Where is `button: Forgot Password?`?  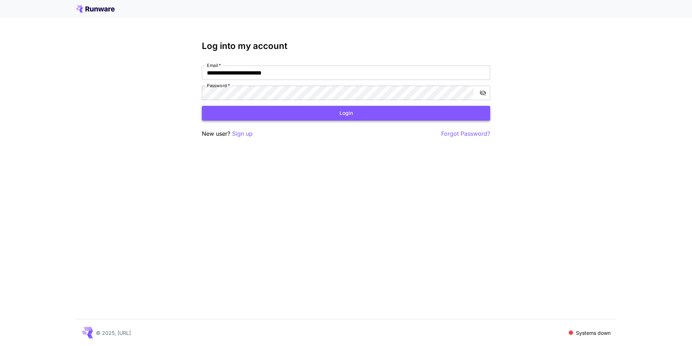
button: Forgot Password? is located at coordinates (466, 134).